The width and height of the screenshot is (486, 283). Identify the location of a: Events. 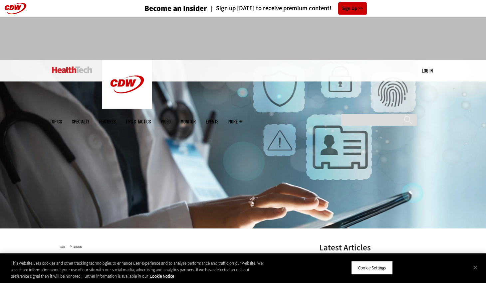
(212, 121).